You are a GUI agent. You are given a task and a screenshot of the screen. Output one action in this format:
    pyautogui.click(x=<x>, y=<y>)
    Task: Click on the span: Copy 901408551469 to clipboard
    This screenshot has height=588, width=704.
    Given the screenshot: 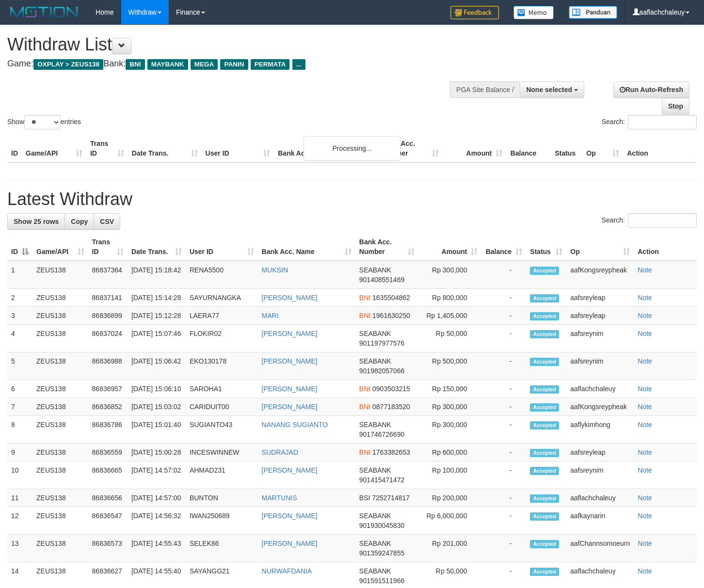 What is the action you would take?
    pyautogui.click(x=382, y=280)
    